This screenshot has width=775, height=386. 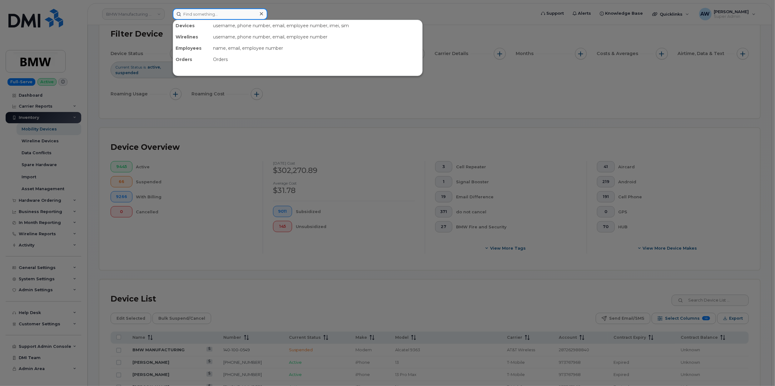 What do you see at coordinates (192, 37) in the screenshot?
I see `div: Wirelines` at bounding box center [192, 37].